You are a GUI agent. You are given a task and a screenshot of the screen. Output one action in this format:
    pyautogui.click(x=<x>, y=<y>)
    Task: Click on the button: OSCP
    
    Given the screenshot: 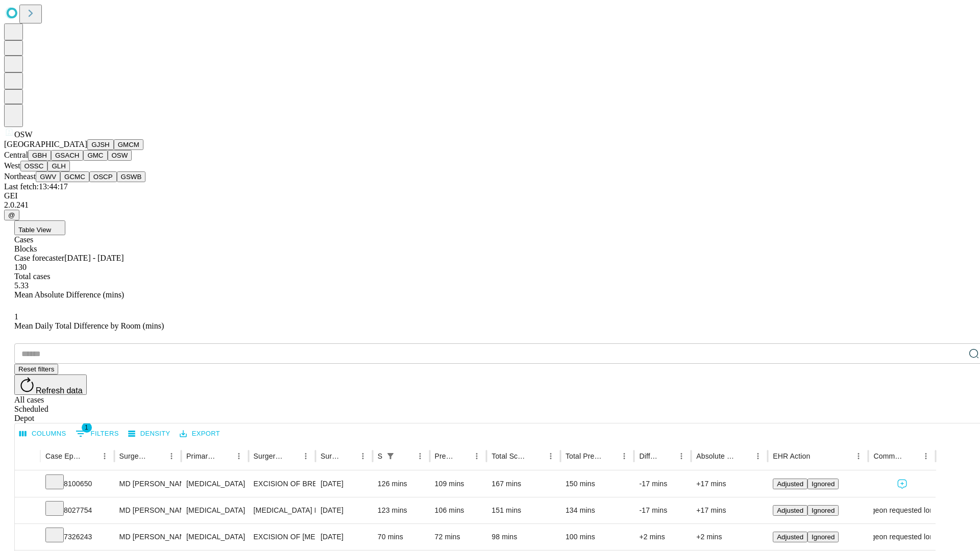 What is the action you would take?
    pyautogui.click(x=103, y=177)
    